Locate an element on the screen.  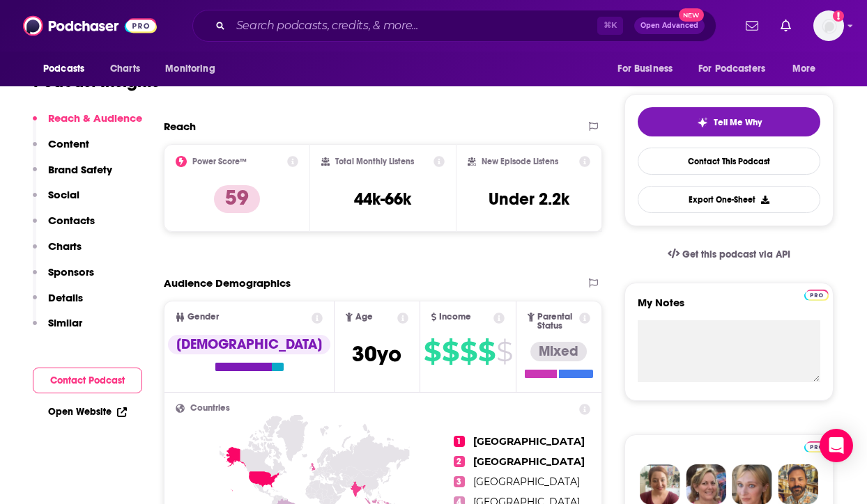
p: Charts is located at coordinates (65, 246).